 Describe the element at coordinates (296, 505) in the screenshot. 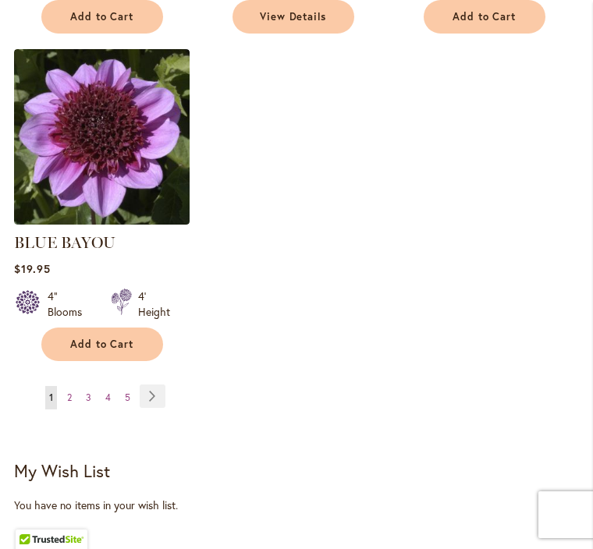

I see `div: You have no items in your wish list.` at that location.